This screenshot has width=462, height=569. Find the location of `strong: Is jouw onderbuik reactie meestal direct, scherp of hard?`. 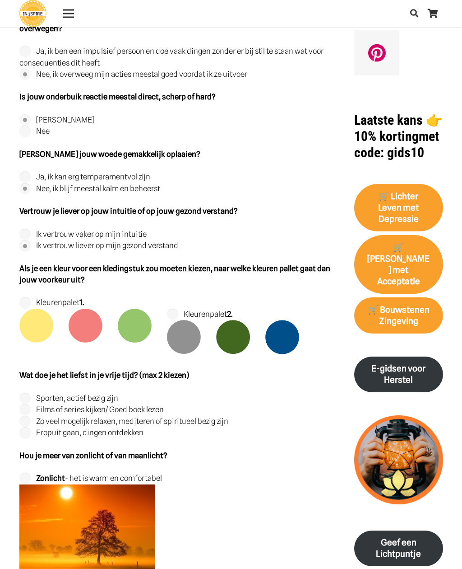

strong: Is jouw onderbuik reactie meestal direct, scherp of hard? is located at coordinates (117, 97).